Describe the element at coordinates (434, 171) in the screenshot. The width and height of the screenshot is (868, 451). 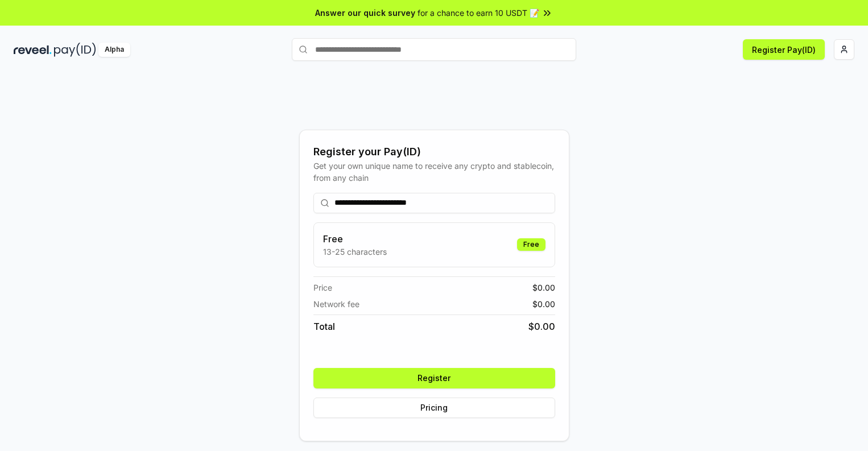
I see `div: Get your own unique name to receive any crypto and stablecoin, from any chain` at that location.